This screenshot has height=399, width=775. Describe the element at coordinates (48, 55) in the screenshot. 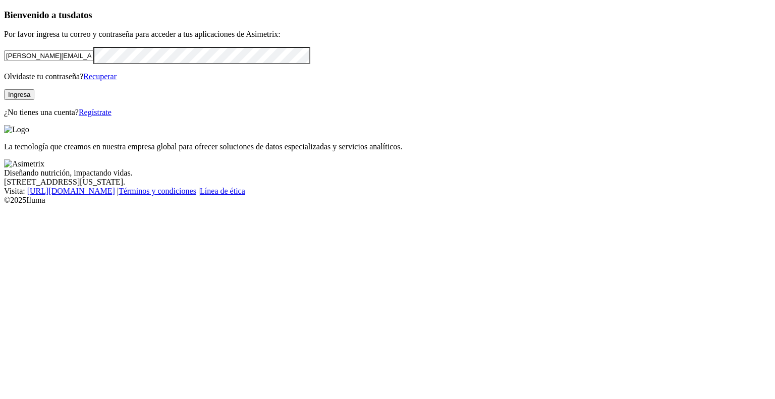

I see `input: Tu correo` at that location.